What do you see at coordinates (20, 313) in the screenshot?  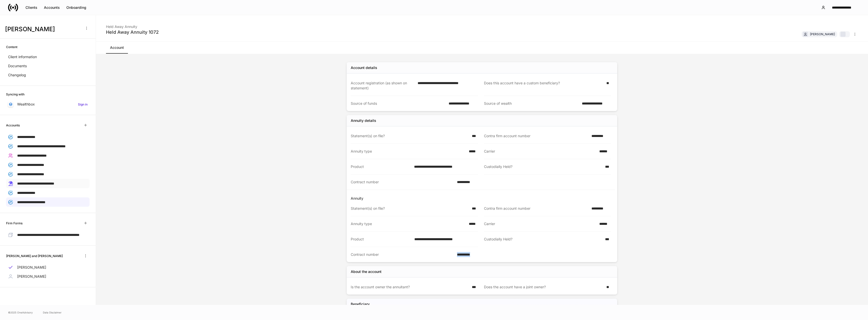 I see `span: © 2025 OneAdvisory` at bounding box center [20, 313].